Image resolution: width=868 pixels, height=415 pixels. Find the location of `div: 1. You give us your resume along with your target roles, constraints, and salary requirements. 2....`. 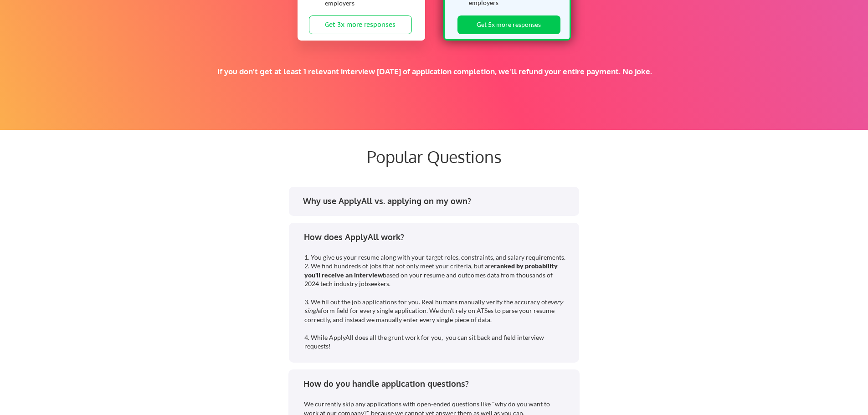

div: 1. You give us your resume along with your target roles, constraints, and salary requirements. 2.... is located at coordinates (436, 302).